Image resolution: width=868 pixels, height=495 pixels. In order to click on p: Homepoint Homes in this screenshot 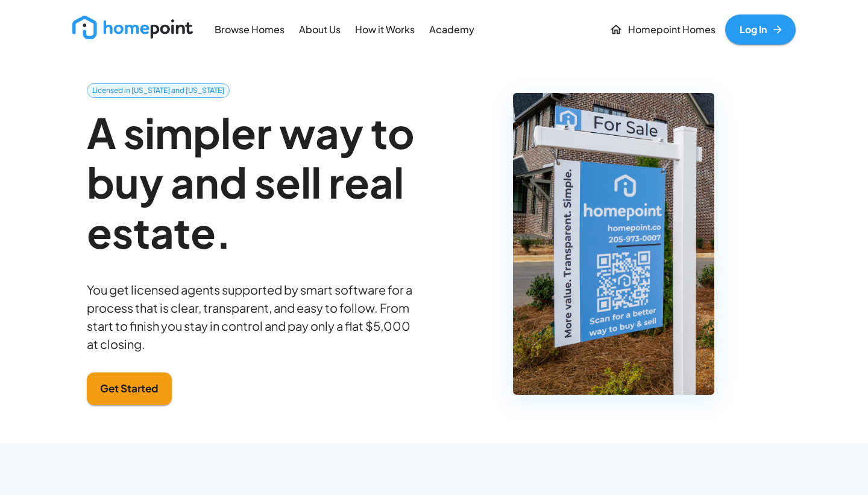, I will do `click(671, 30)`.